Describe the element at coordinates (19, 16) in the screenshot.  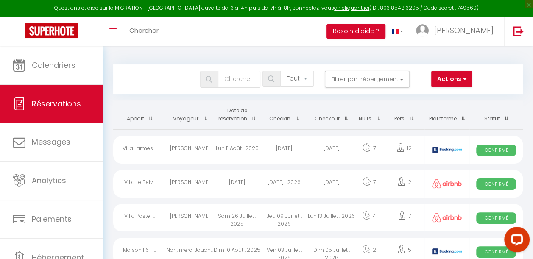
I see `button: Open LiveChat chat widget` at that location.